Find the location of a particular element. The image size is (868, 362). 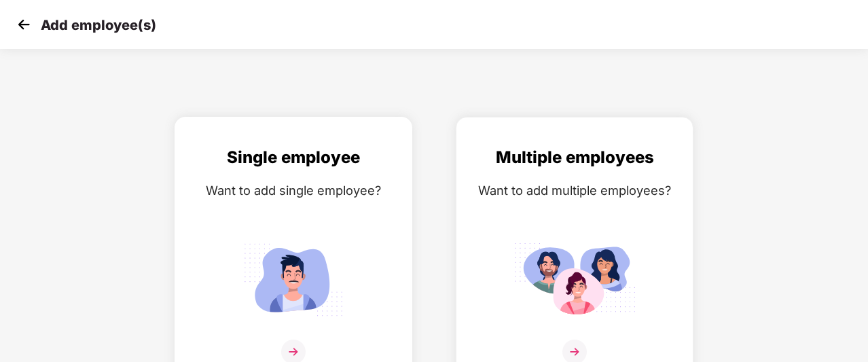

div: Single employee is located at coordinates (293, 157).